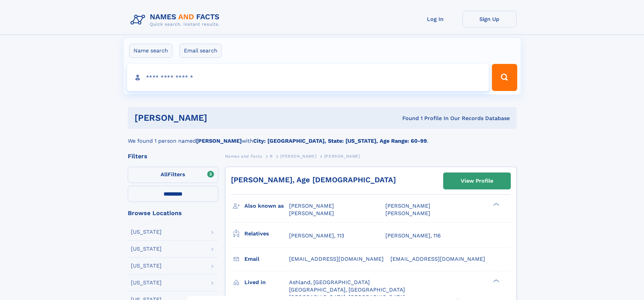 This screenshot has height=300, width=644. Describe the element at coordinates (308, 78) in the screenshot. I see `input: search input` at that location.